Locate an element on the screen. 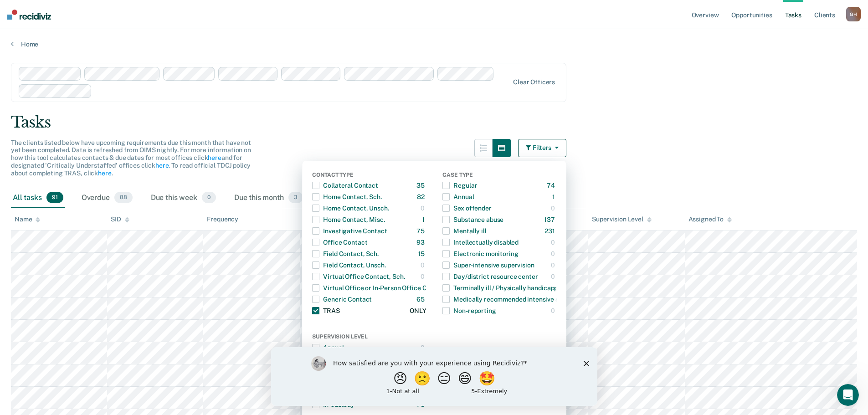  div: Virtual Office Contact, Sch. is located at coordinates (358, 277).